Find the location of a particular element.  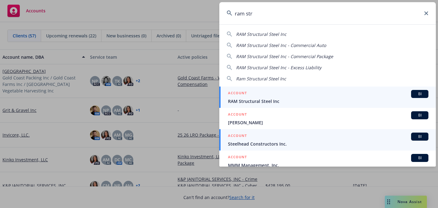

input: Search... is located at coordinates (328, 13).